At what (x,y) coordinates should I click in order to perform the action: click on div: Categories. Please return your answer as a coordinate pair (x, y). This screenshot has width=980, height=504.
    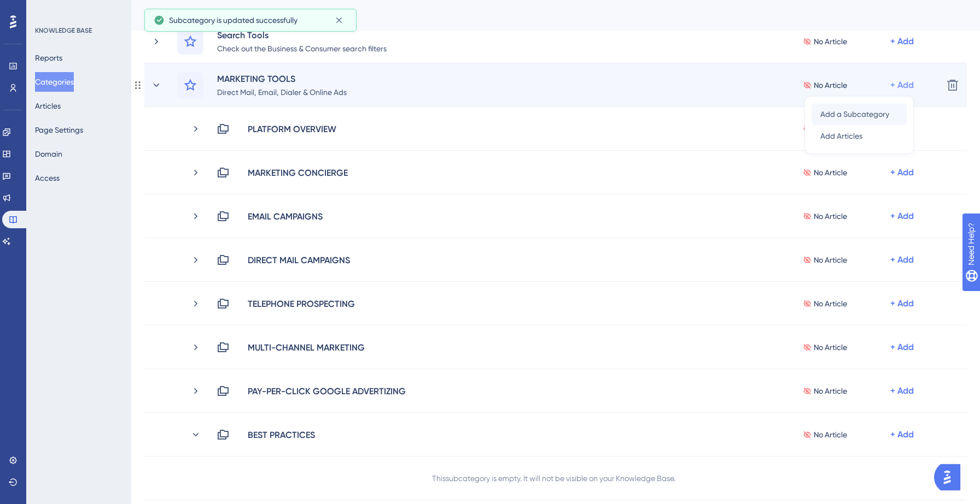
    Looking at the image, I should click on (542, 15).